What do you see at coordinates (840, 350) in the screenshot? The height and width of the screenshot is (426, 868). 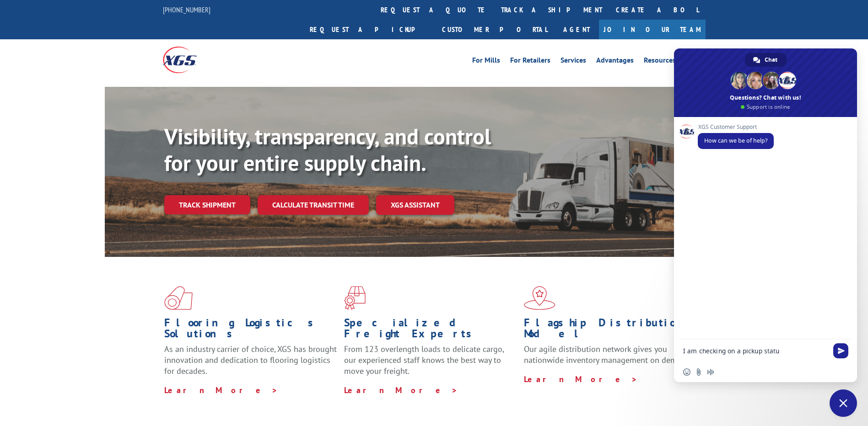 I see `span: Send` at bounding box center [840, 350].